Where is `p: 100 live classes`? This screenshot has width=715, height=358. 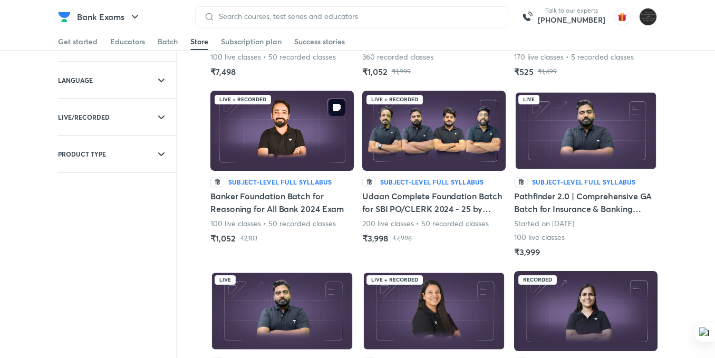 p: 100 live classes is located at coordinates (539, 237).